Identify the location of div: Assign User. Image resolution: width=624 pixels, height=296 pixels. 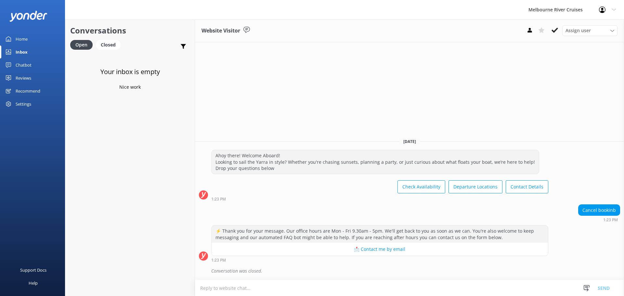
(590, 31).